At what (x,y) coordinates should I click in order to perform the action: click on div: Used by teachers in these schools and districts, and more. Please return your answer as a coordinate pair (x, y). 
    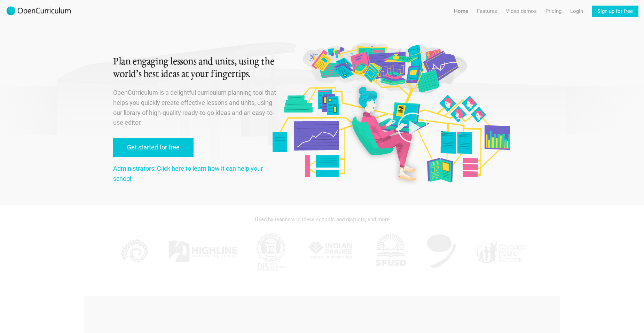
    Looking at the image, I should click on (322, 219).